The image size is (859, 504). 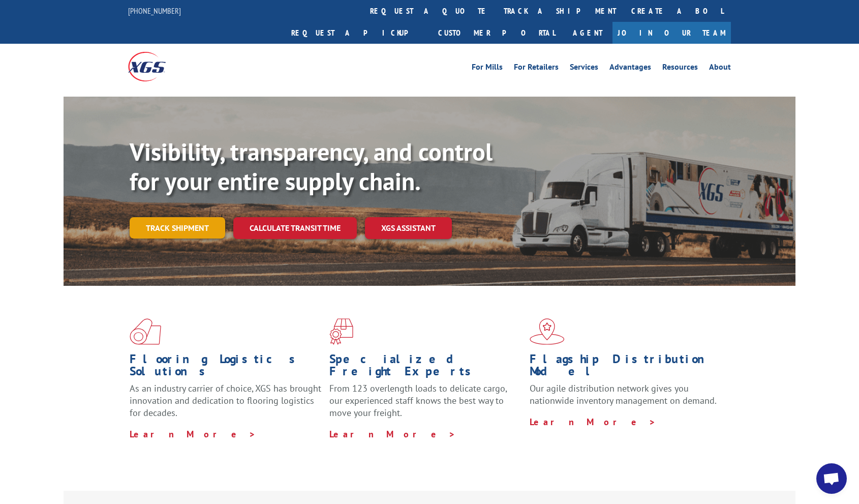 I want to click on h1: Flagship Distribution Model, so click(x=626, y=368).